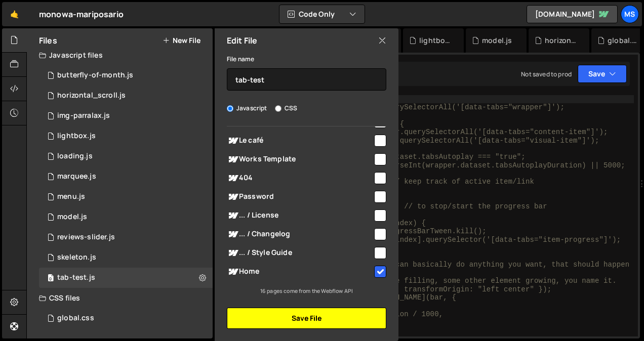  I want to click on div: Javascript files, so click(120, 55).